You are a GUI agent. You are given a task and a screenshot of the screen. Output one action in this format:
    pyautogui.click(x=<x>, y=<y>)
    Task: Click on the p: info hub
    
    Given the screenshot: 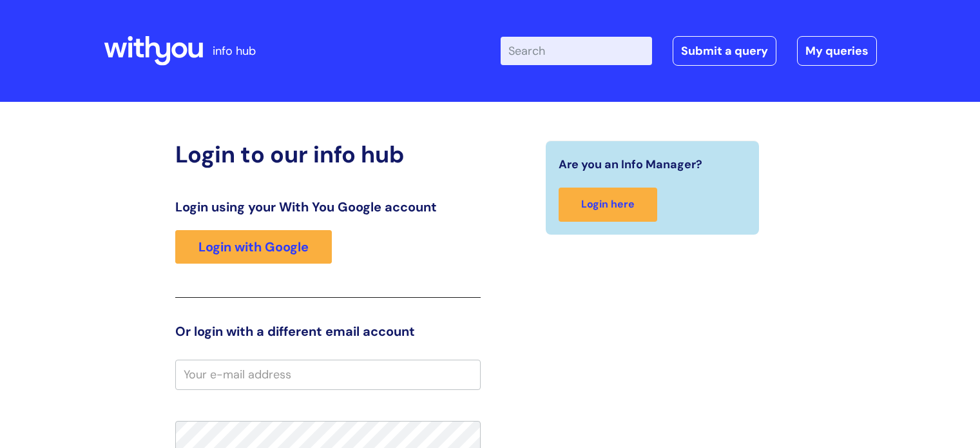 What is the action you would take?
    pyautogui.click(x=234, y=51)
    